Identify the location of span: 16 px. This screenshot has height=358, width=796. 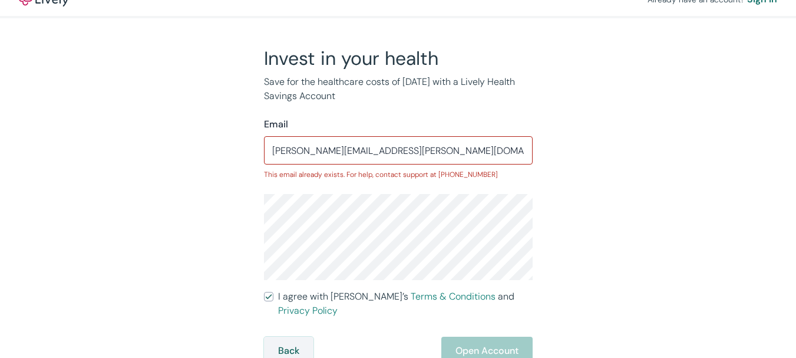
(24, 87).